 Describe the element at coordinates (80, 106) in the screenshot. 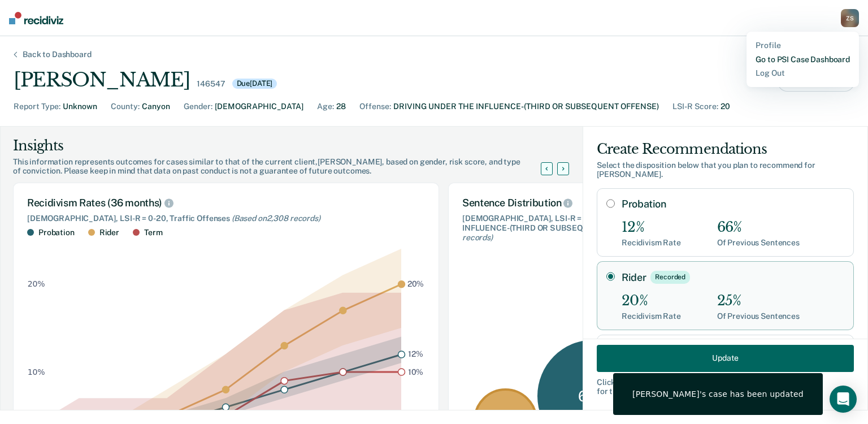

I see `div: Unknown` at that location.